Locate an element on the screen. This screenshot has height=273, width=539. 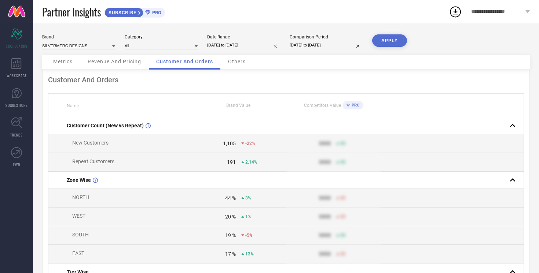
div: Open download list is located at coordinates (455, 12).